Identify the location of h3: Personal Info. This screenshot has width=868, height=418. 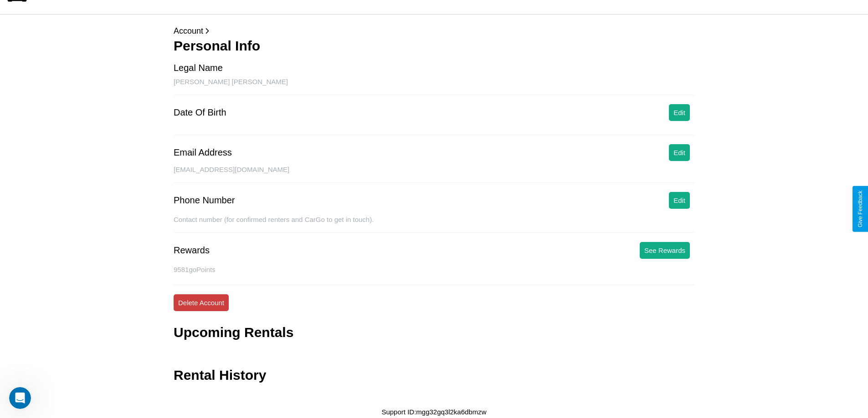
(434, 46).